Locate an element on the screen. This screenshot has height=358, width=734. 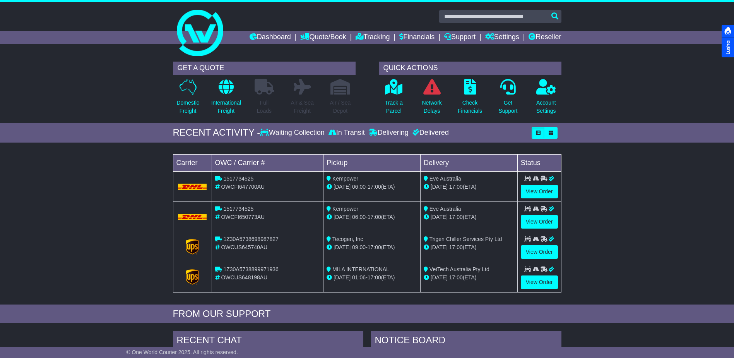
p: Network Delays is located at coordinates (432, 107).